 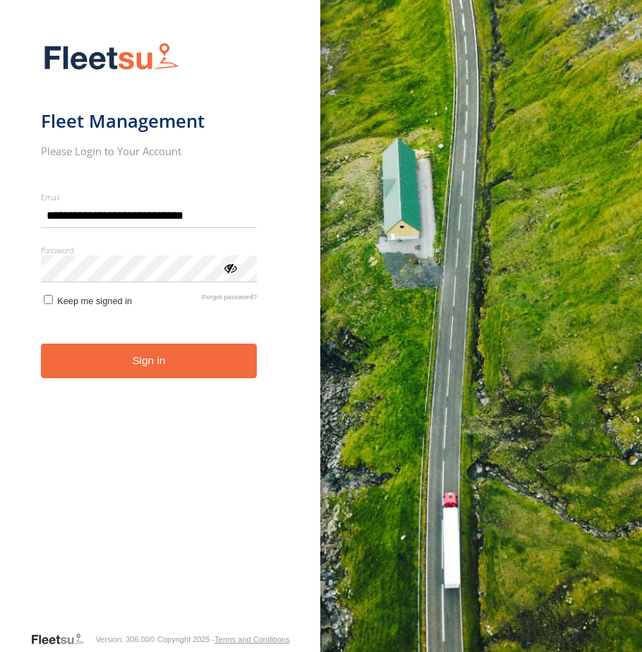 What do you see at coordinates (149, 361) in the screenshot?
I see `button: Sign in` at bounding box center [149, 361].